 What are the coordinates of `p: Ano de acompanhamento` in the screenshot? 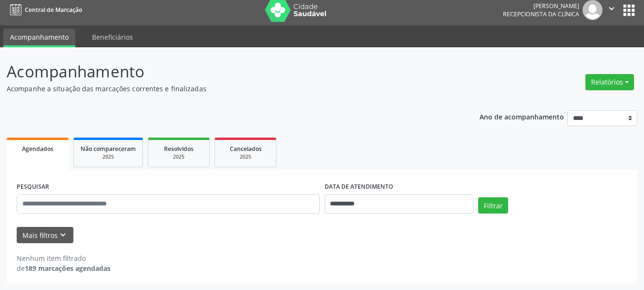 It's located at (522, 116).